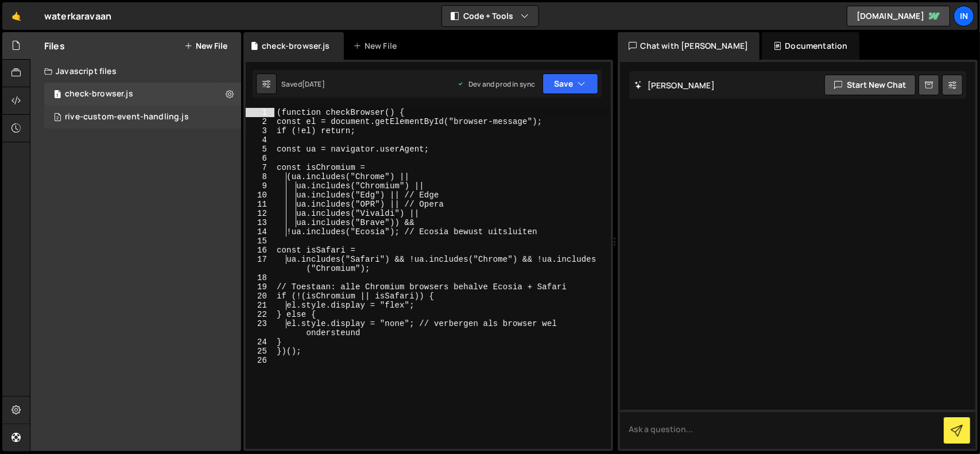 This screenshot has height=454, width=980. I want to click on div: Saved, so click(303, 84).